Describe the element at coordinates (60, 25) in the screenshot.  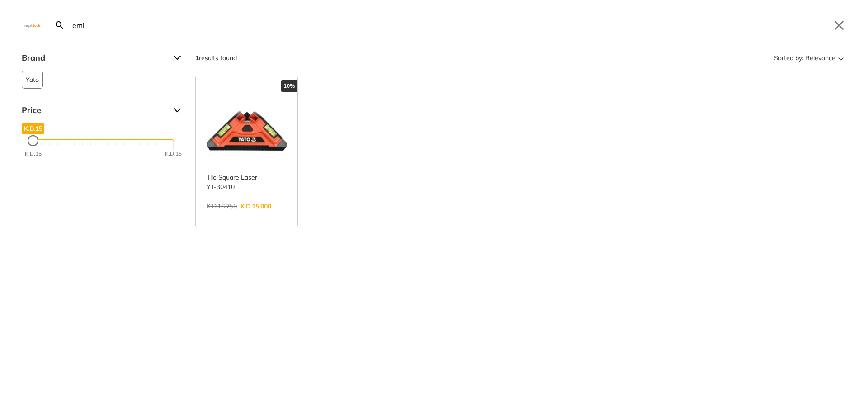
I see `svg: Search` at that location.